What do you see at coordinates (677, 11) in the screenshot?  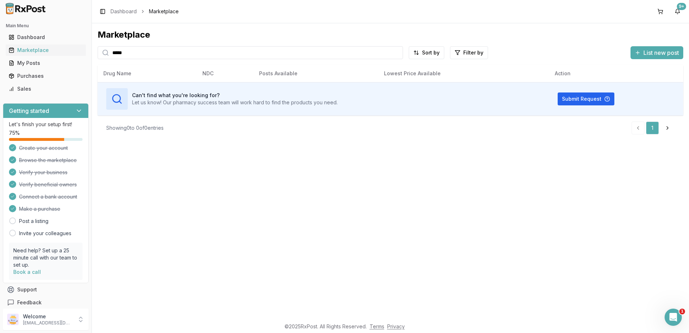 I see `button: 9+` at bounding box center [677, 11].